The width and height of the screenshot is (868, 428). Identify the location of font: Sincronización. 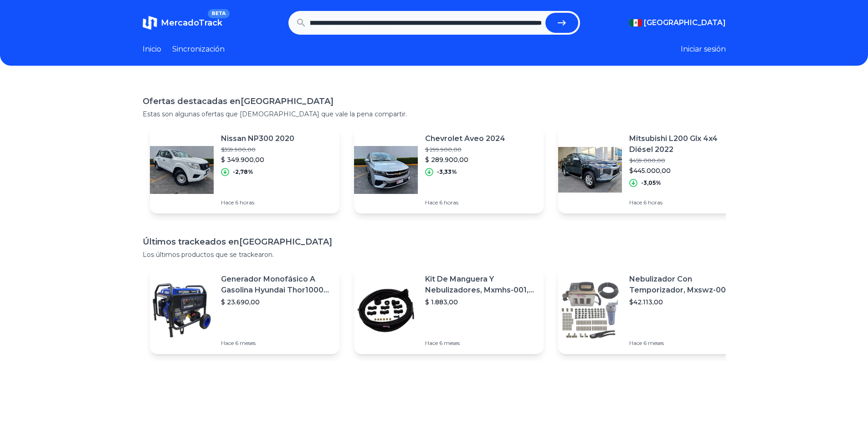
(198, 49).